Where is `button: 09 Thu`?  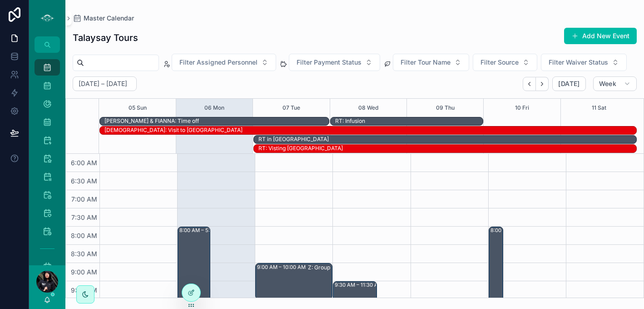 button: 09 Thu is located at coordinates (445, 108).